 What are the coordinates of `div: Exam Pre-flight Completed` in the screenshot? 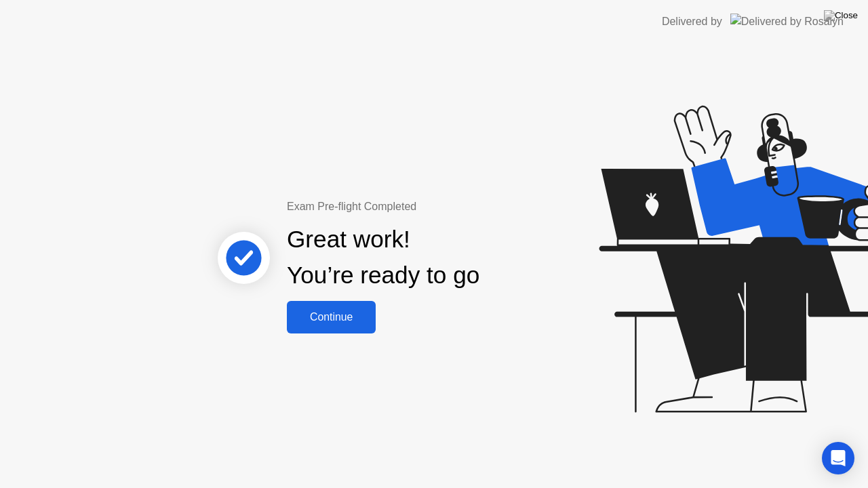 It's located at (426, 206).